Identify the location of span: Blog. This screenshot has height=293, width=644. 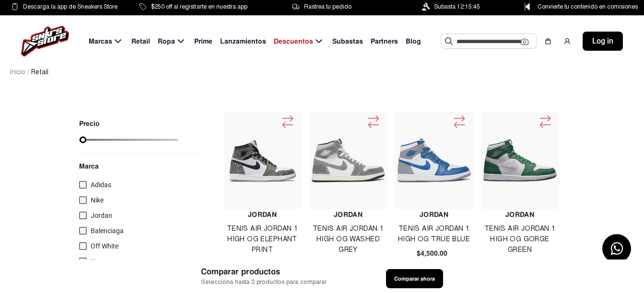
(413, 41).